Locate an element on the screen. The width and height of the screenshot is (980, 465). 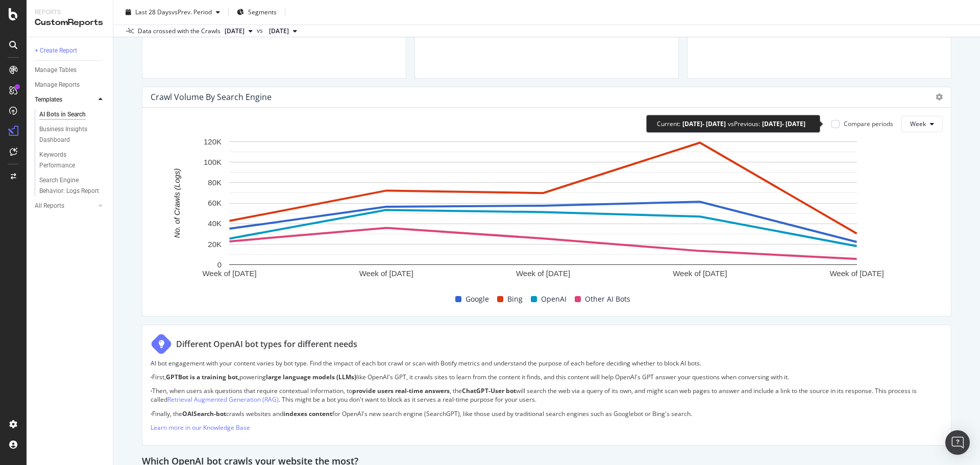
span: 2025 Aug. 31st is located at coordinates (235, 31).